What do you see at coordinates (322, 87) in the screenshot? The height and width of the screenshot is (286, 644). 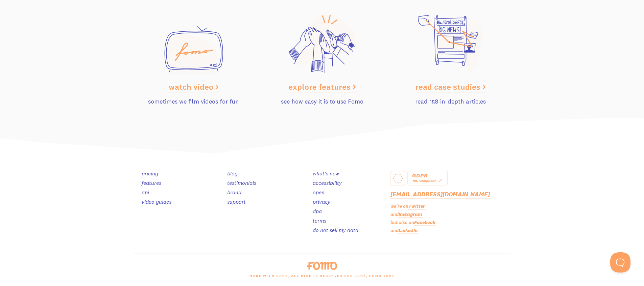 I see `a: explore features` at bounding box center [322, 87].